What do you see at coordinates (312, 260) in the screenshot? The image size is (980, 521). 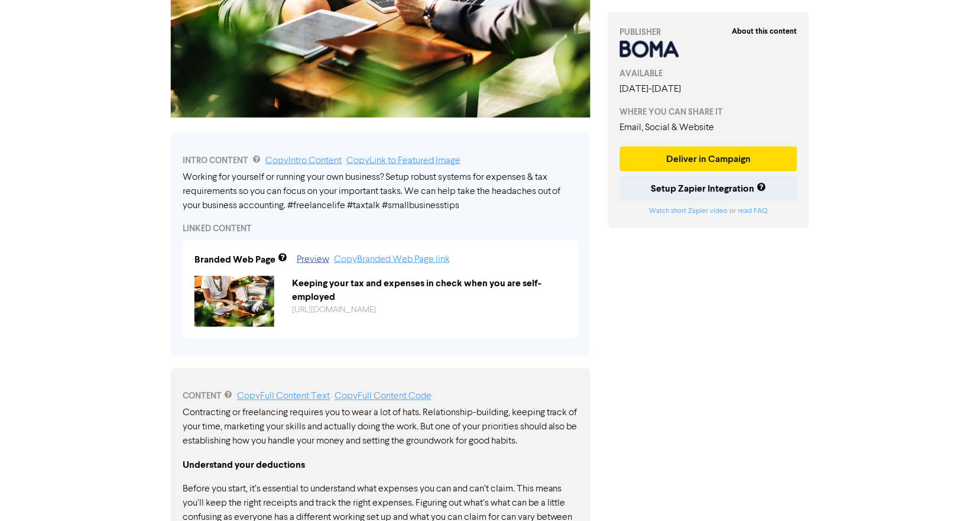 I see `a: Preview` at bounding box center [312, 260].